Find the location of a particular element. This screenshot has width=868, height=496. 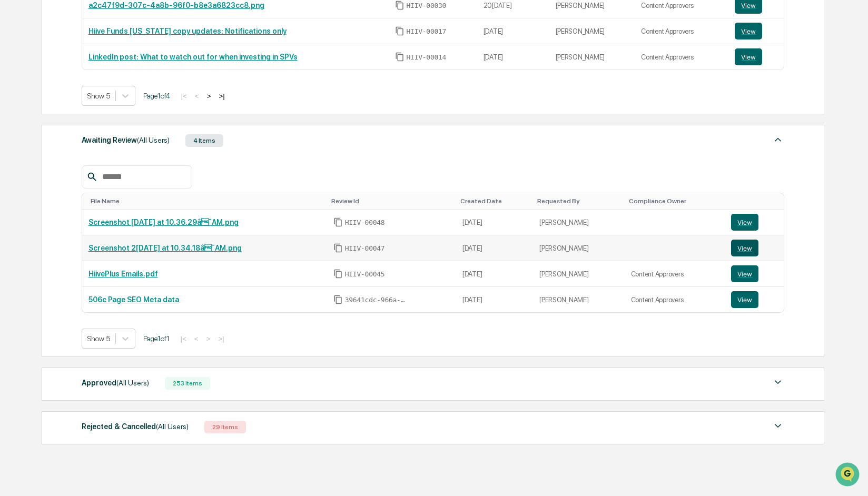

span: Page 1 of 4 is located at coordinates (156, 96).